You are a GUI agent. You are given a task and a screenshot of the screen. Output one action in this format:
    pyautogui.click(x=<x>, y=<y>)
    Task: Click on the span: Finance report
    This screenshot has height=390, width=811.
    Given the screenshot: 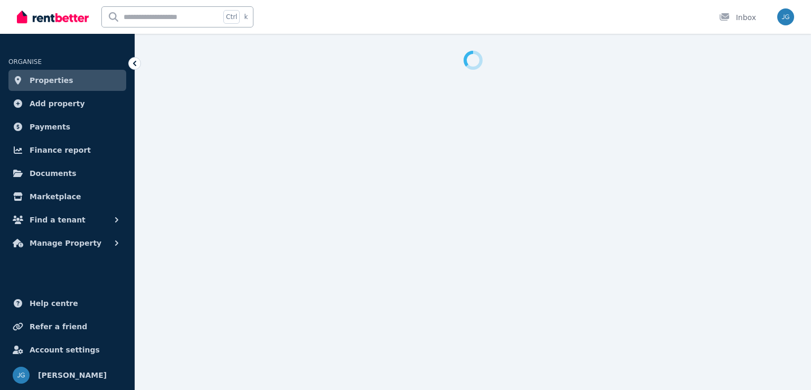 What is the action you would take?
    pyautogui.click(x=60, y=150)
    